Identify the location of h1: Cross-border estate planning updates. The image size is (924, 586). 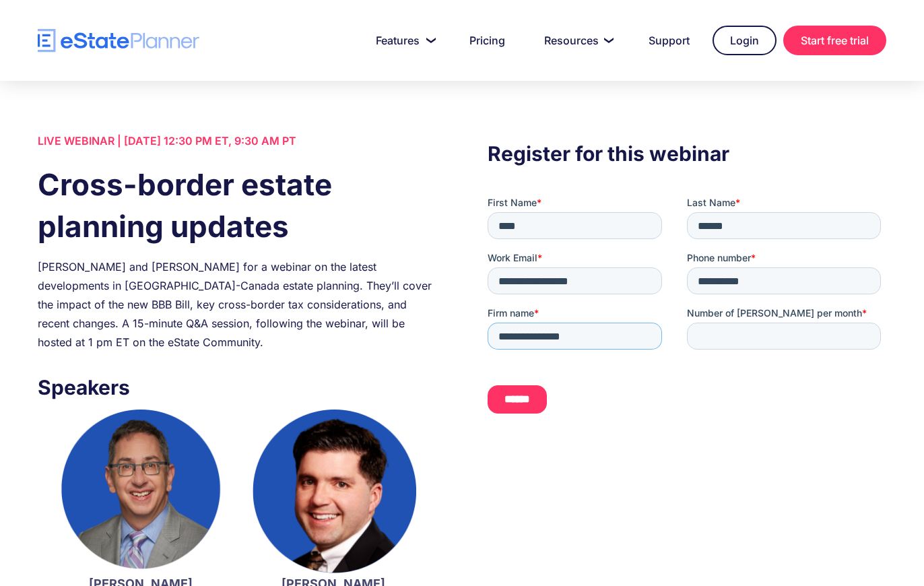
(237, 205).